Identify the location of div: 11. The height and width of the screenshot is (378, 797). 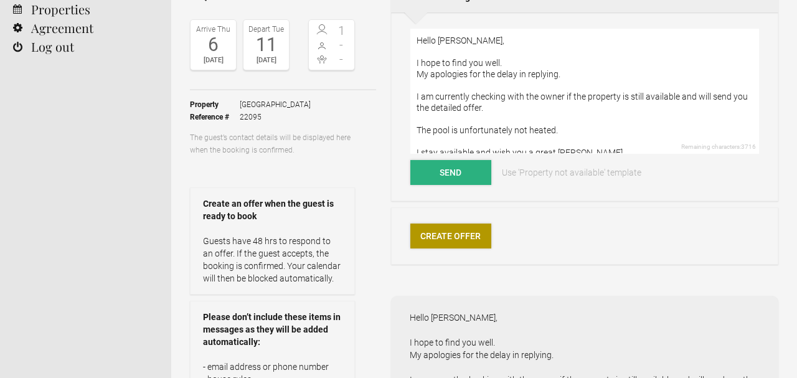
(266, 45).